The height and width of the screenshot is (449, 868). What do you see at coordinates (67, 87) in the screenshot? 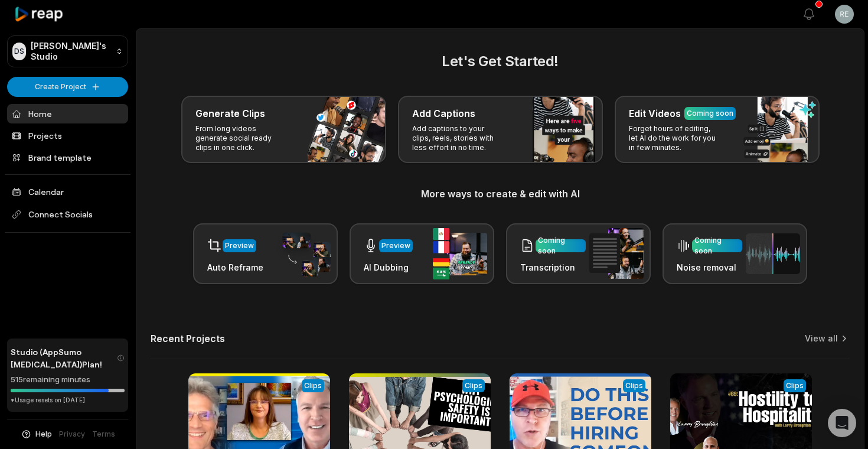
I see `button: Create Project` at bounding box center [67, 87].